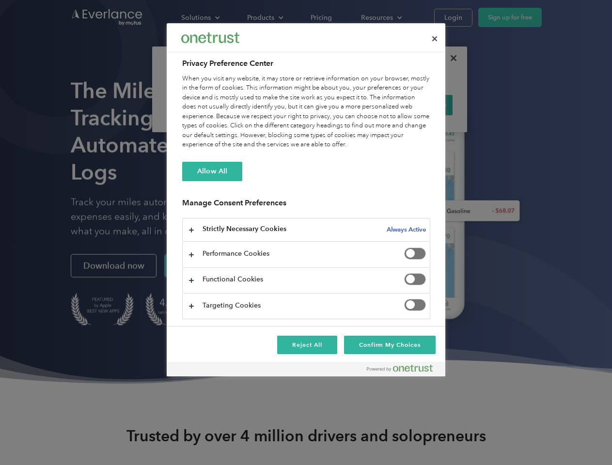  What do you see at coordinates (306, 200) in the screenshot?
I see `div: Preference center` at bounding box center [306, 200].